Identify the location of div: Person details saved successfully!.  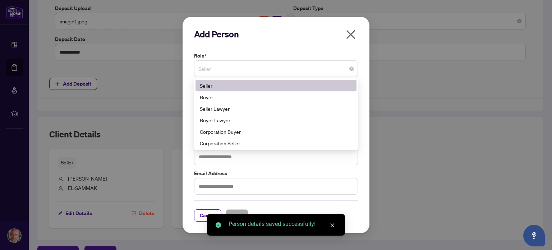
(282, 224).